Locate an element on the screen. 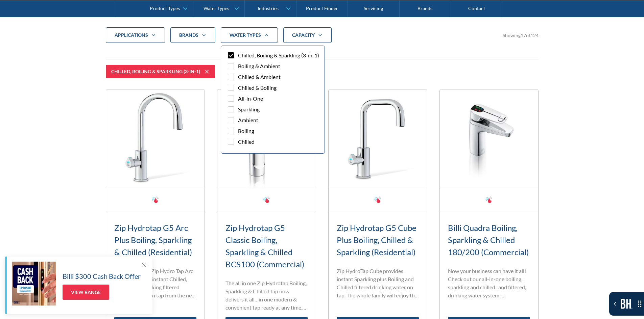 Image resolution: width=644 pixels, height=319 pixels. div: Industries is located at coordinates (268, 8).